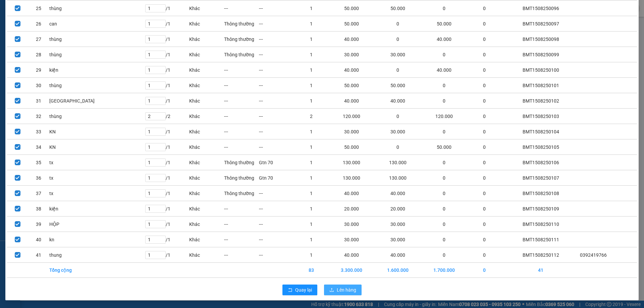 This screenshot has height=308, width=644. Describe the element at coordinates (97, 270) in the screenshot. I see `td: Tổng cộng` at that location.